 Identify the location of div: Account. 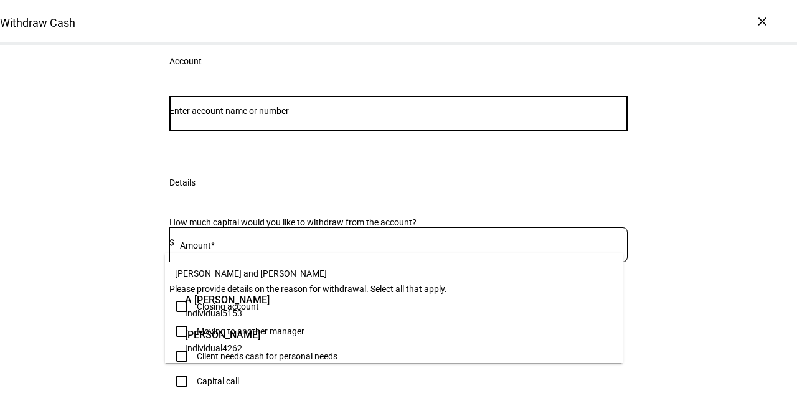
(186, 61).